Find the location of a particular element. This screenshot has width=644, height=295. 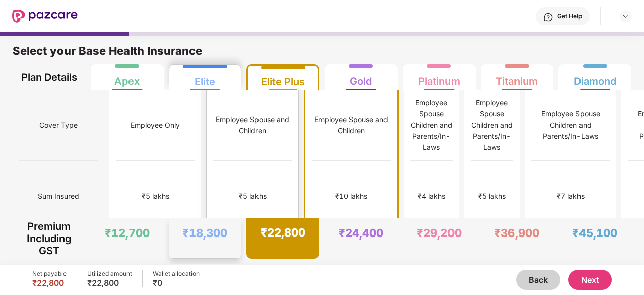

span: Cover Type is located at coordinates (58, 125).